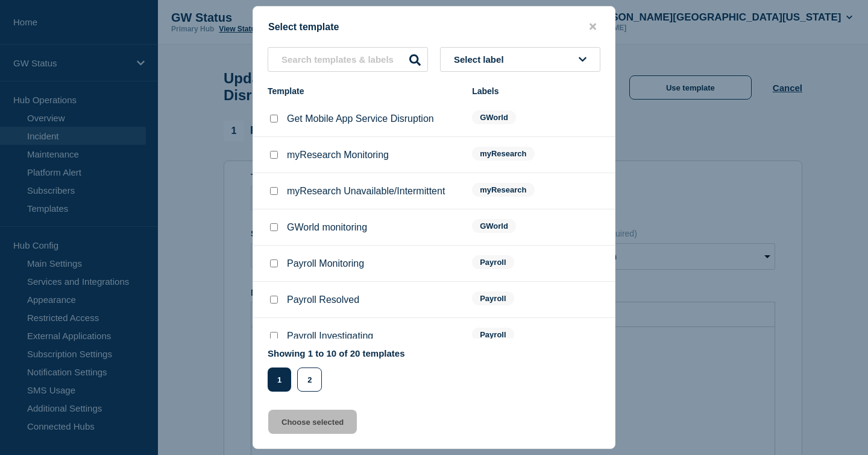  I want to click on input: Payroll Investigating checkbox, so click(274, 336).